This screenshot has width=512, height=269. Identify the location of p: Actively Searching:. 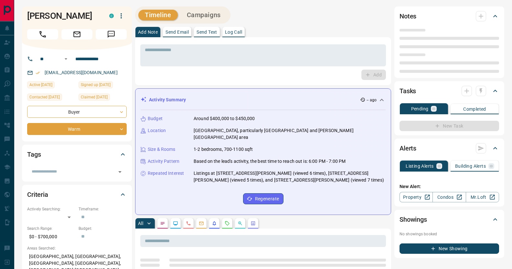
(51, 209).